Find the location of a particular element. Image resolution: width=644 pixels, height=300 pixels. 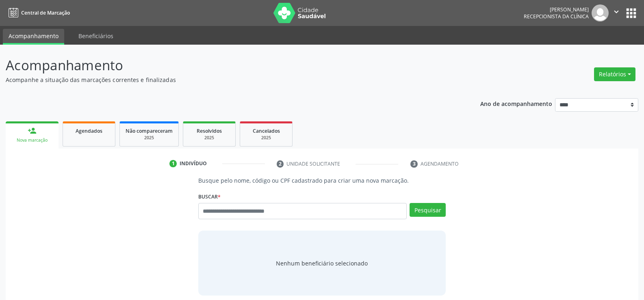

button: Pesquisar is located at coordinates (427, 210).